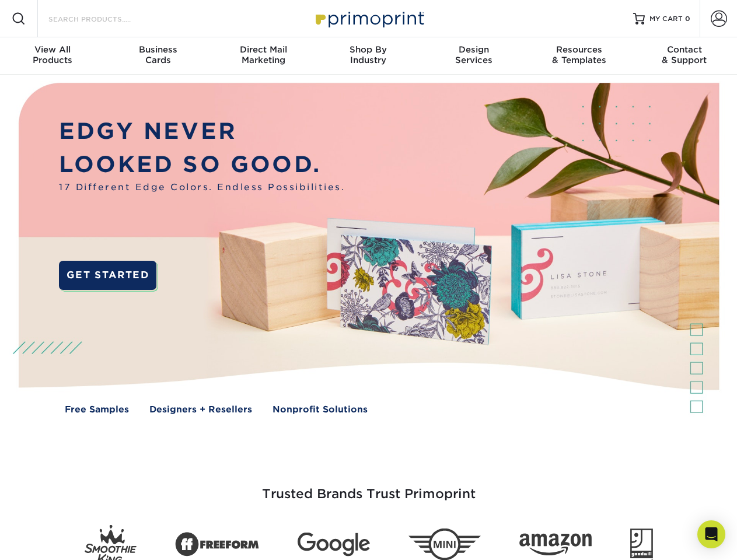  What do you see at coordinates (202, 188) in the screenshot?
I see `span: 17 Different Edge Colors. Endless Possibilities.` at bounding box center [202, 188].